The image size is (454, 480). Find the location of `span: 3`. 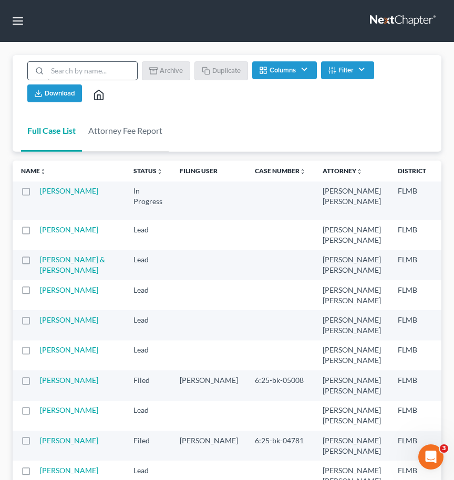

span: 3 is located at coordinates (444, 449).